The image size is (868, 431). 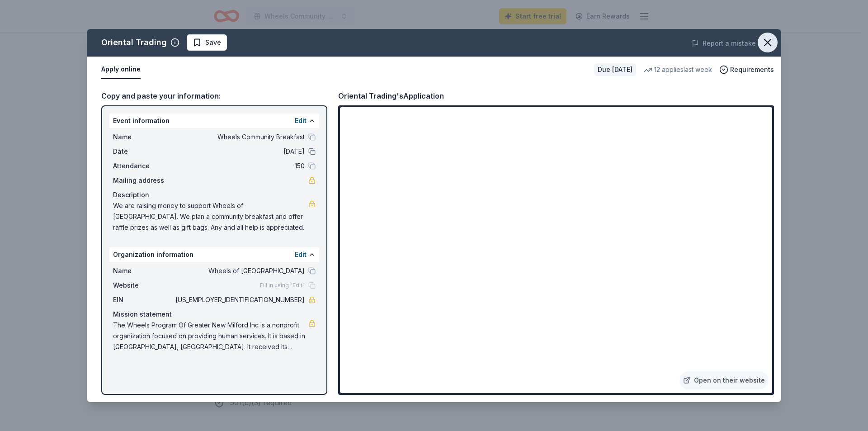 What do you see at coordinates (213, 42) in the screenshot?
I see `span: Save` at bounding box center [213, 42].